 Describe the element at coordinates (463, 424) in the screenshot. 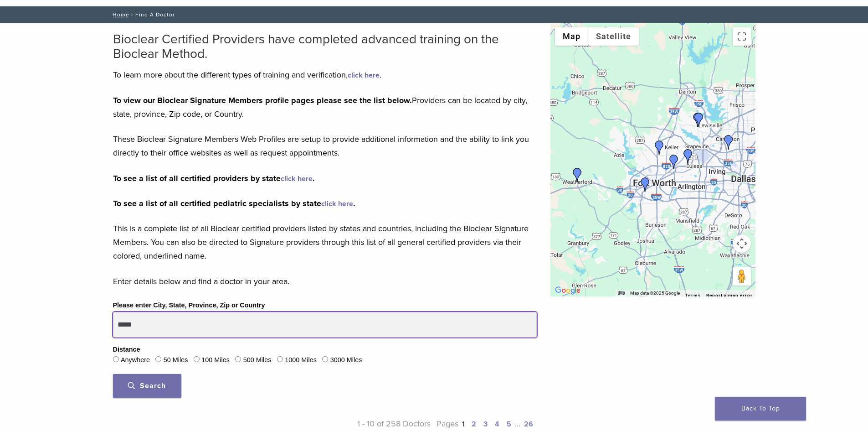

I see `a: 1` at that location.